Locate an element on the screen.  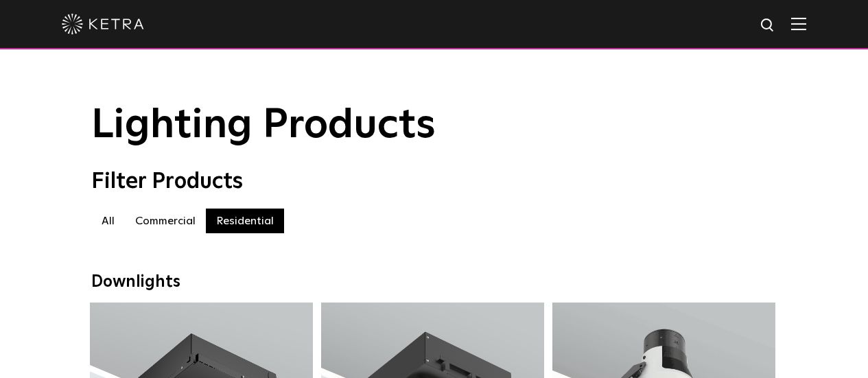
img: ketra-logo-2019-white is located at coordinates (103, 24).